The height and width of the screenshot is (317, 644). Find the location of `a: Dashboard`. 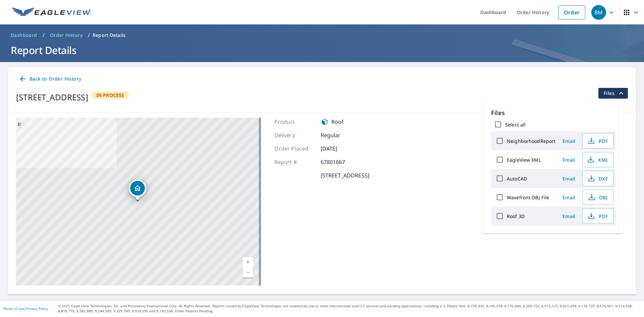

a: Dashboard is located at coordinates (24, 35).